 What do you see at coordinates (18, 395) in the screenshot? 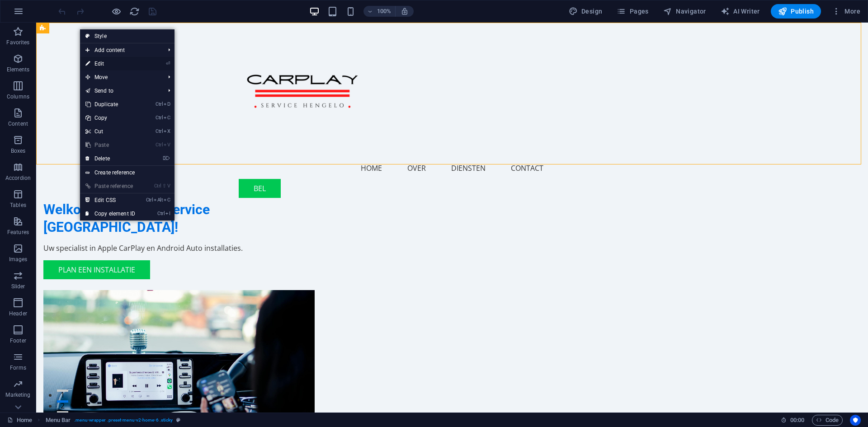
I see `p: Marketing` at bounding box center [18, 395].